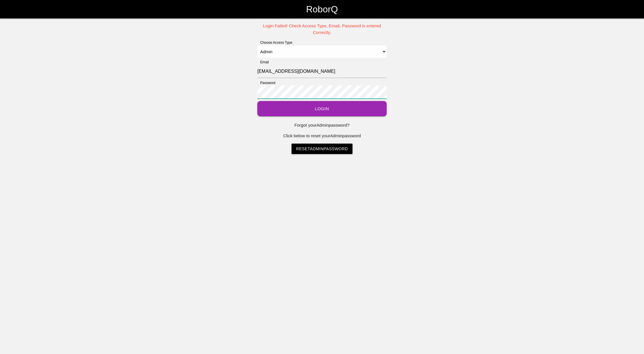  What do you see at coordinates (322, 149) in the screenshot?
I see `a: ResetAdminPassword` at bounding box center [322, 149].